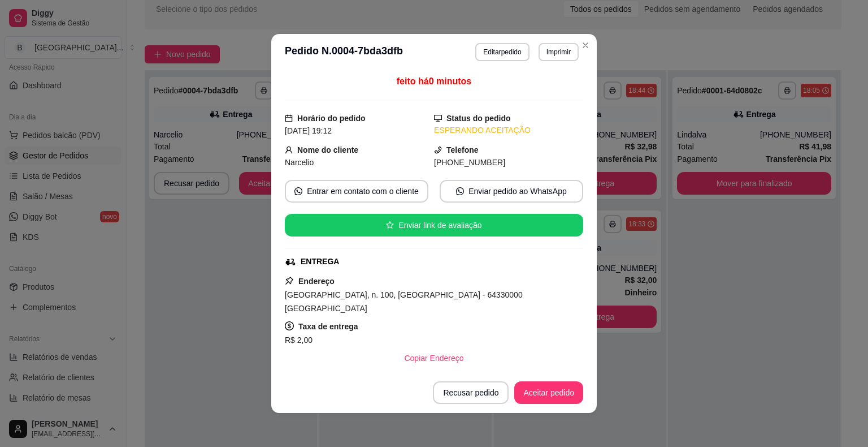 This screenshot has width=868, height=447. Describe the element at coordinates (357, 191) in the screenshot. I see `button: whats-appEntrar em contato com o cliente` at that location.